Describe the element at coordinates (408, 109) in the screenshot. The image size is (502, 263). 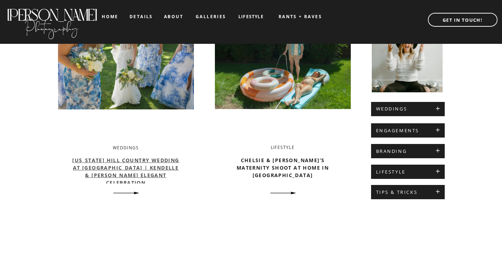
I see `a: WEDDINGS` at that location.